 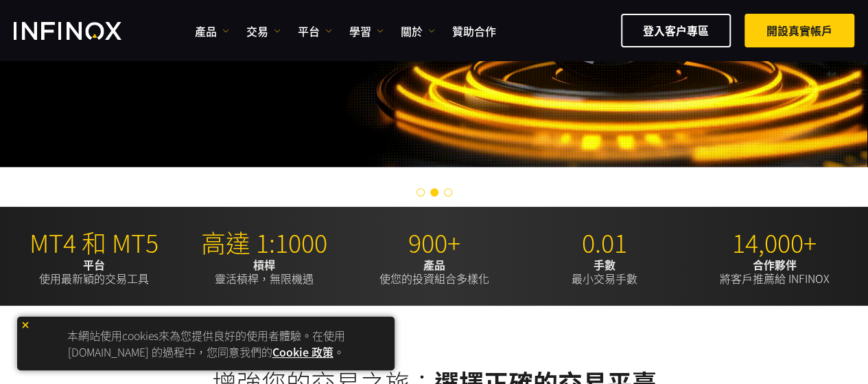 What do you see at coordinates (434, 271) in the screenshot?
I see `p: 使您的投資組合多樣化` at bounding box center [434, 271].